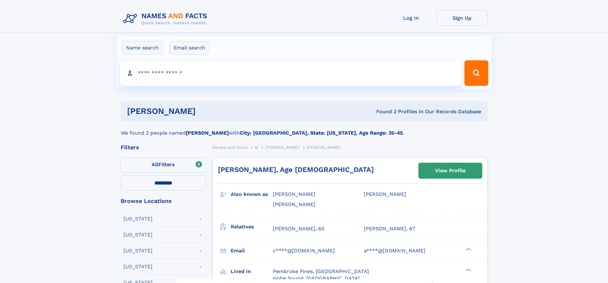 The height and width of the screenshot is (283, 608). I want to click on h3: Lived in, so click(252, 271).